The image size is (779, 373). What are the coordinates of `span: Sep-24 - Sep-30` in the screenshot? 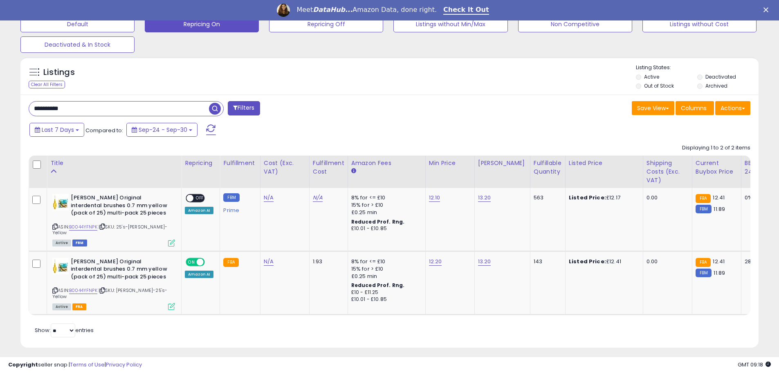 It's located at (163, 130).